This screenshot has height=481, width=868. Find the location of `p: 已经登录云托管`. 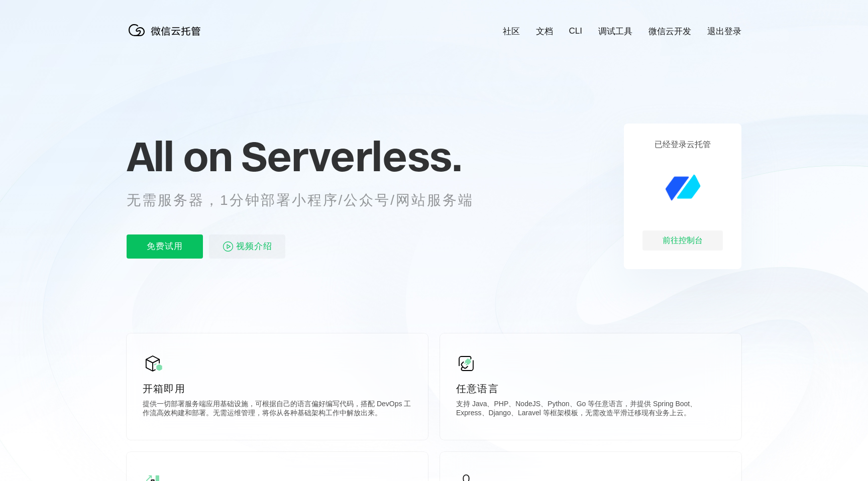

p: 已经登录云托管 is located at coordinates (683, 145).